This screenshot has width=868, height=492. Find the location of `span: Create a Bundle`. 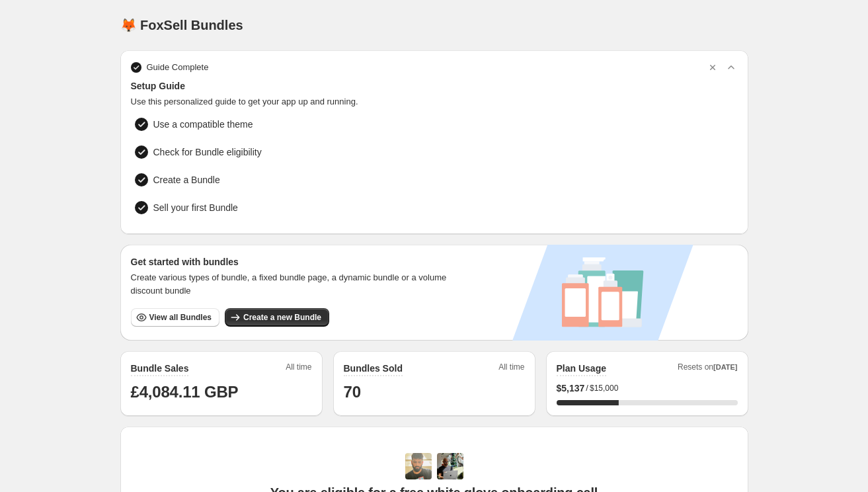

span: Create a Bundle is located at coordinates (186, 180).